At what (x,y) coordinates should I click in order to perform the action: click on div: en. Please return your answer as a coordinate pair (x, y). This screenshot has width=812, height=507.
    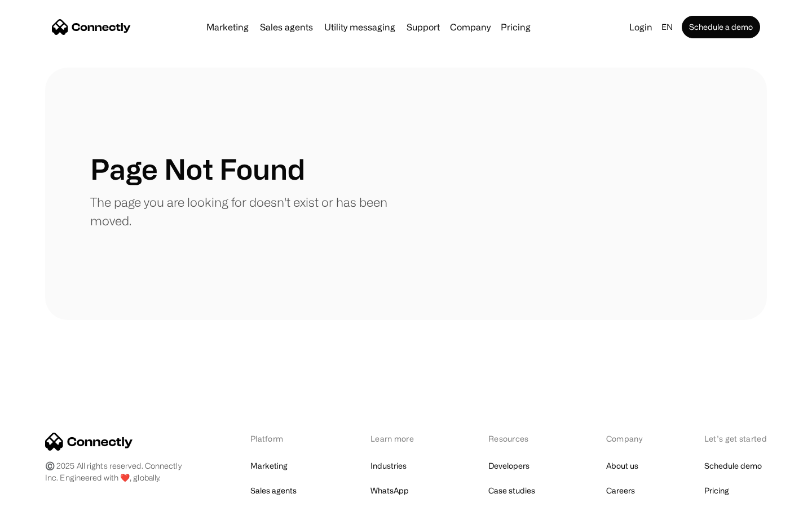
    Looking at the image, I should click on (667, 27).